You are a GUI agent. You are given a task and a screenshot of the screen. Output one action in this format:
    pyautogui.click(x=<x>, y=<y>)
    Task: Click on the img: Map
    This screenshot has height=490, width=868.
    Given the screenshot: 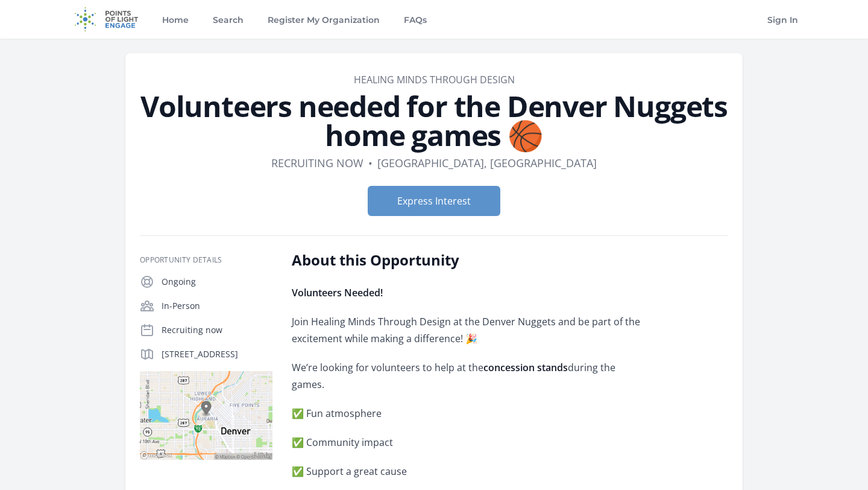 What is the action you would take?
    pyautogui.click(x=207, y=415)
    